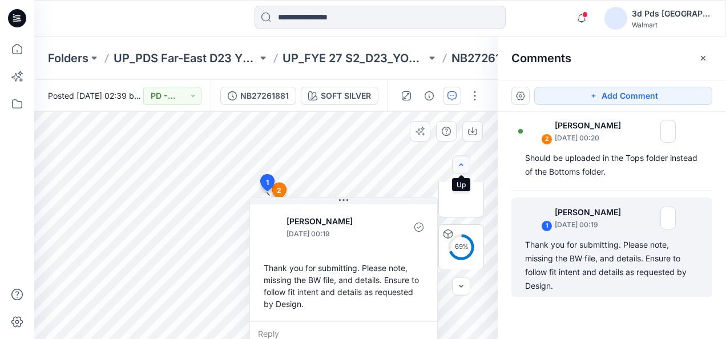  I want to click on div: NB27261881, so click(264, 96).